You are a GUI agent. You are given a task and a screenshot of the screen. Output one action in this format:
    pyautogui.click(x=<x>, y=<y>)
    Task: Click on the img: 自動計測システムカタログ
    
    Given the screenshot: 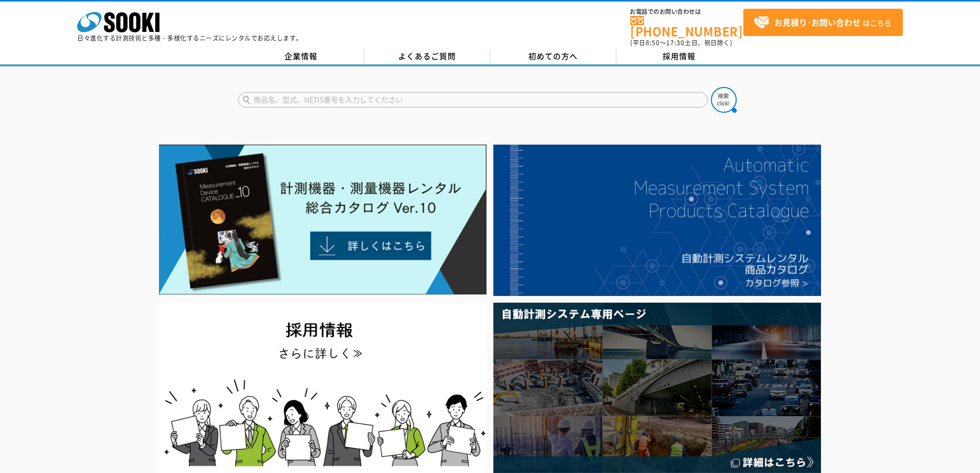 What is the action you would take?
    pyautogui.click(x=657, y=220)
    